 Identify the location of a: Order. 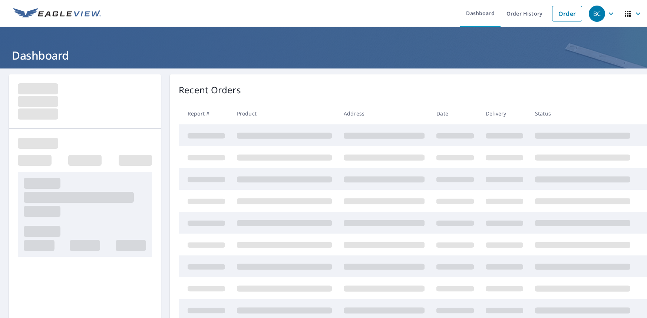
(567, 14).